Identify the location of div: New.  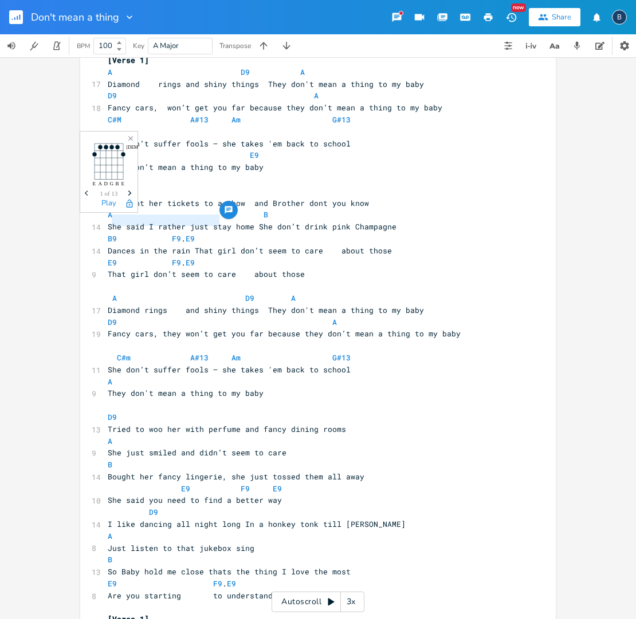
(518, 7).